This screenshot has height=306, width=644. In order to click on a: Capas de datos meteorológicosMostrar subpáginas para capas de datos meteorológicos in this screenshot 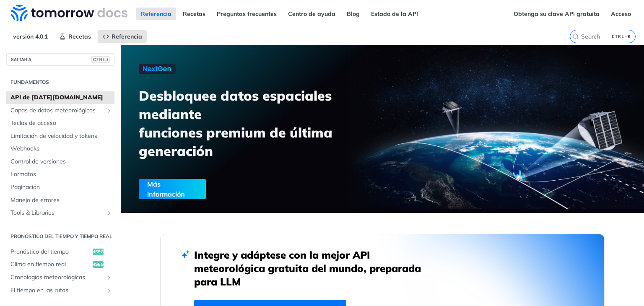, I will do `click(61, 111)`.